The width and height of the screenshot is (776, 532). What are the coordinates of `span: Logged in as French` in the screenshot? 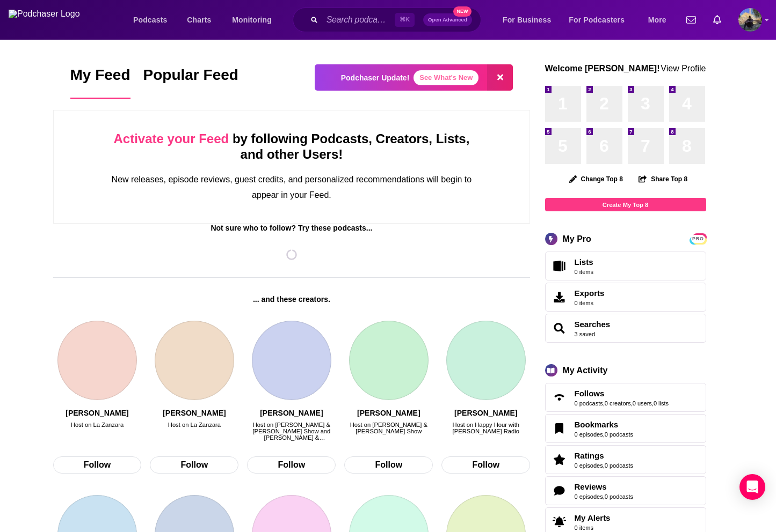 It's located at (751, 20).